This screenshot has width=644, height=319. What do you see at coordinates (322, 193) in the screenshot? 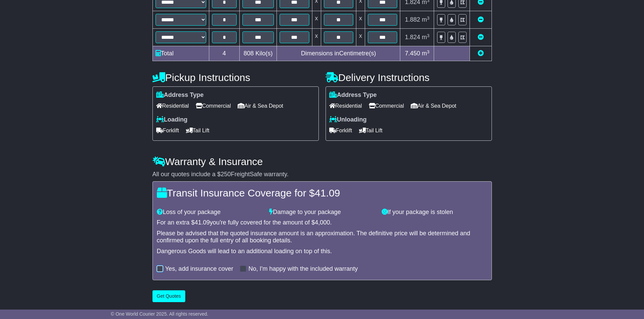
I see `h4: Transit Insurance Coverage for $` at bounding box center [322, 193].